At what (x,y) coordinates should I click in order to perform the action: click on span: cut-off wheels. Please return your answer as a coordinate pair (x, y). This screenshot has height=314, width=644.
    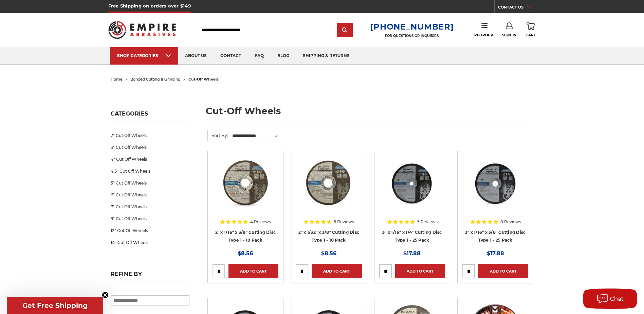
    Looking at the image, I should click on (203, 79).